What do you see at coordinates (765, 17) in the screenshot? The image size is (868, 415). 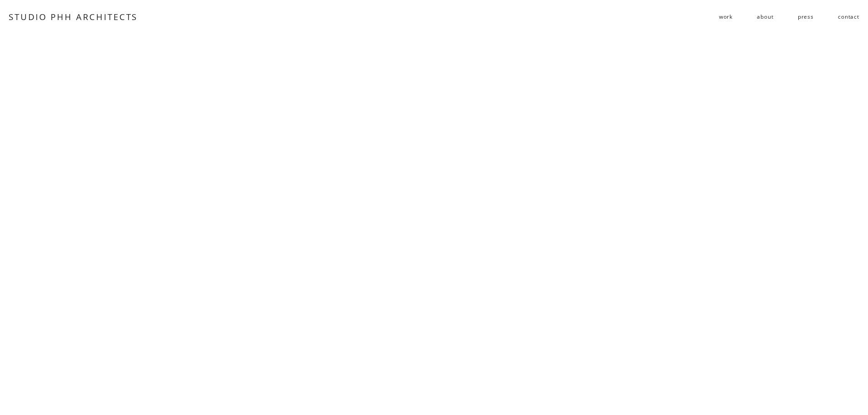 I see `a: about` at bounding box center [765, 17].